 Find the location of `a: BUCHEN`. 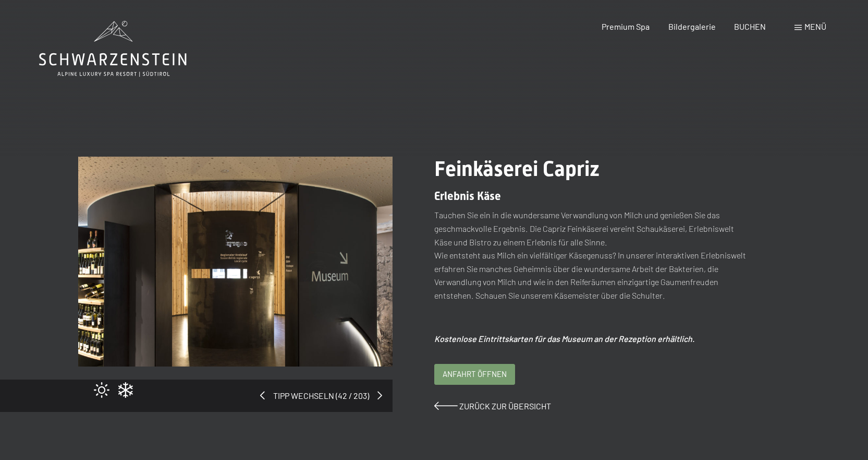

a: BUCHEN is located at coordinates (750, 26).